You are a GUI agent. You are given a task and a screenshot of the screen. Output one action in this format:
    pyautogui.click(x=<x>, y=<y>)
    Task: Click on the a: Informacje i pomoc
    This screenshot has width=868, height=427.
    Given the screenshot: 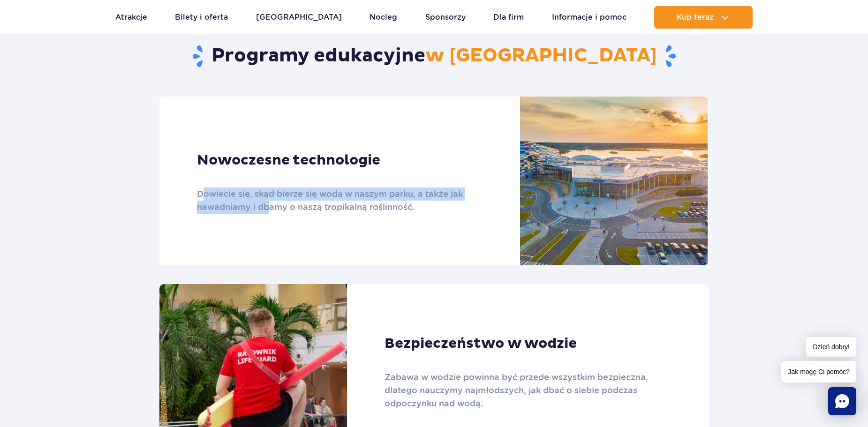 What is the action you would take?
    pyautogui.click(x=589, y=17)
    